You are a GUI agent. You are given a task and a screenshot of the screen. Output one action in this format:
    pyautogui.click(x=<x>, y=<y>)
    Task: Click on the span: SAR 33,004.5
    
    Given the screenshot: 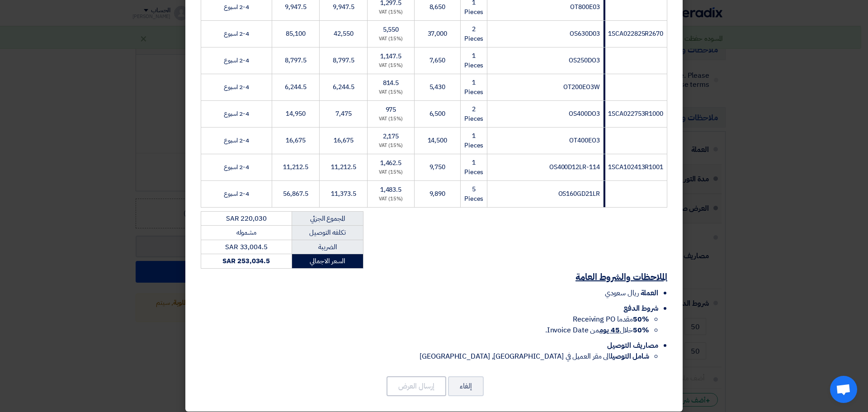 What is the action you would take?
    pyautogui.click(x=246, y=247)
    